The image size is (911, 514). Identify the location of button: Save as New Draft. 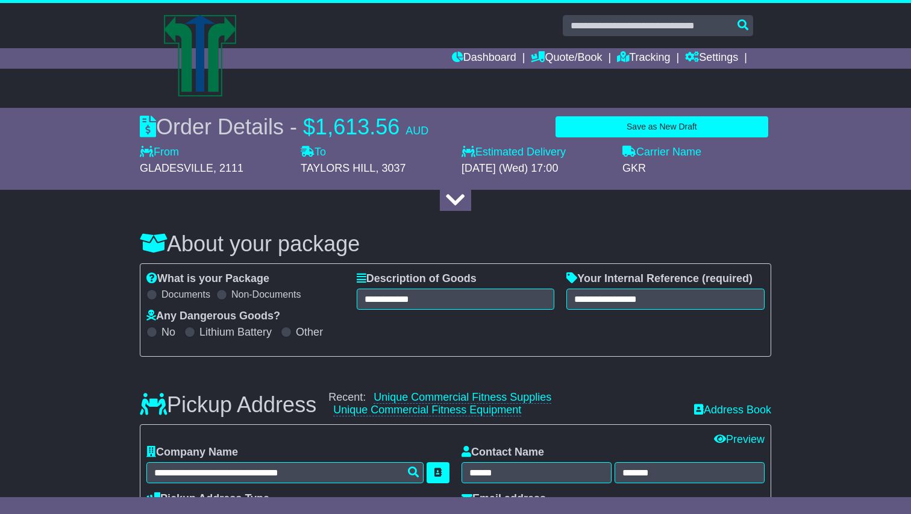
(662, 127).